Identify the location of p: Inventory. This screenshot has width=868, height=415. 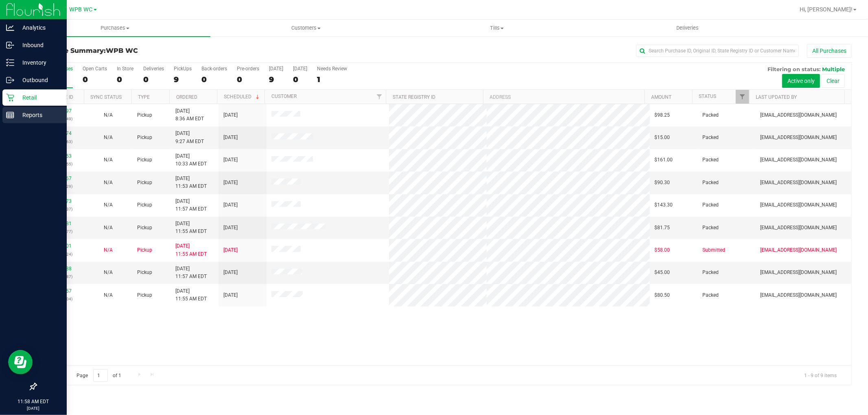
(39, 63).